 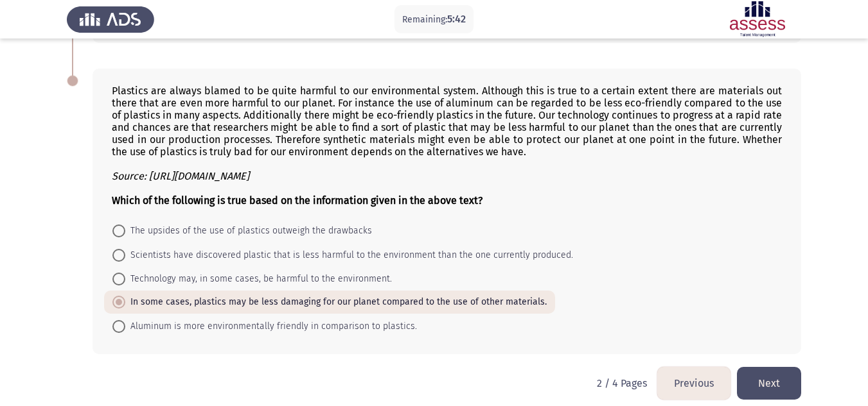 I want to click on div: Plastics are always blamed to be quite harmful to our environmental system. Although this is true..., so click(x=447, y=146).